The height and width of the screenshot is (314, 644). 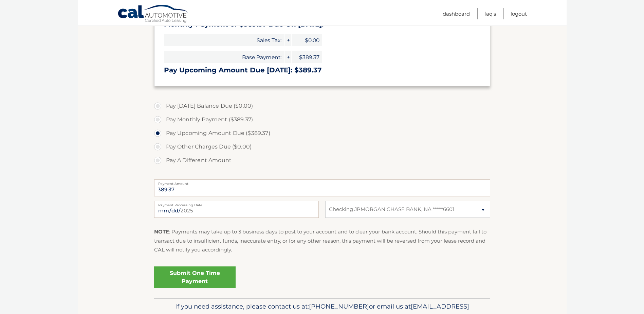 I want to click on span: $0.00, so click(x=307, y=40).